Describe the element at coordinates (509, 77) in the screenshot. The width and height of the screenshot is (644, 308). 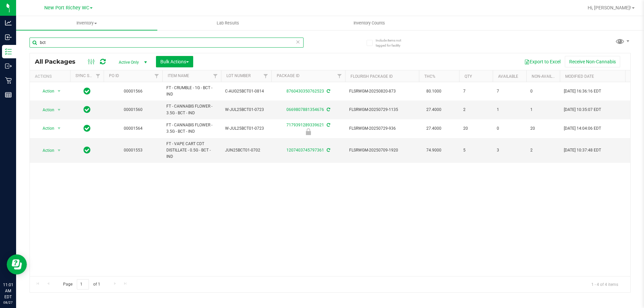
I see `a: Available` at that location.